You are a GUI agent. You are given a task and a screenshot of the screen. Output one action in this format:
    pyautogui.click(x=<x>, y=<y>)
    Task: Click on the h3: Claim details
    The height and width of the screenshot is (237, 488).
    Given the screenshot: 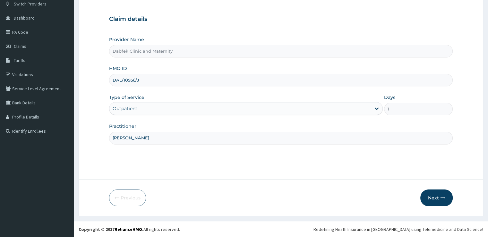 What is the action you would take?
    pyautogui.click(x=281, y=19)
    